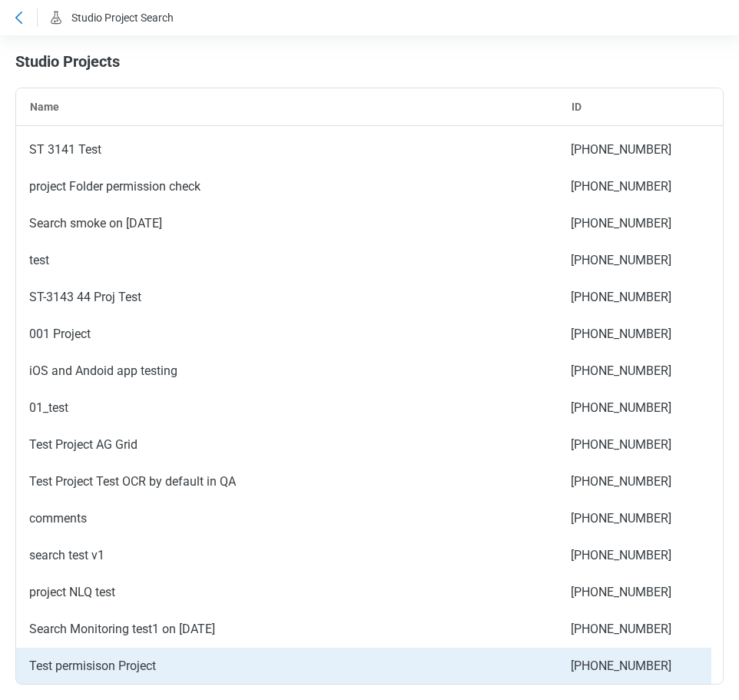 The width and height of the screenshot is (739, 700). I want to click on span: Studio Projects, so click(67, 61).